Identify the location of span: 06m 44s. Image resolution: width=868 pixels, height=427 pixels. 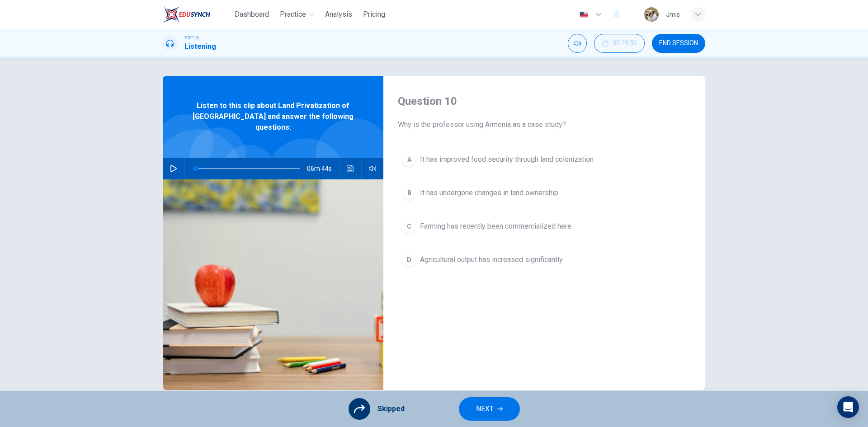
(323, 169).